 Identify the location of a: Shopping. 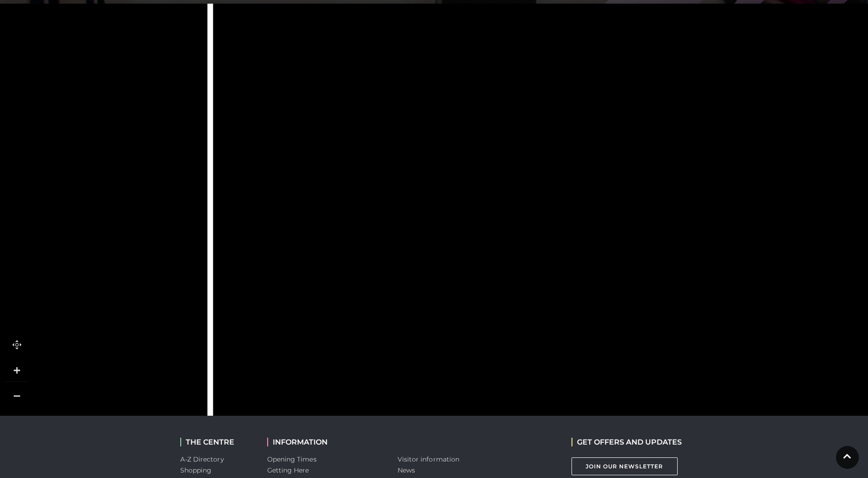
(196, 470).